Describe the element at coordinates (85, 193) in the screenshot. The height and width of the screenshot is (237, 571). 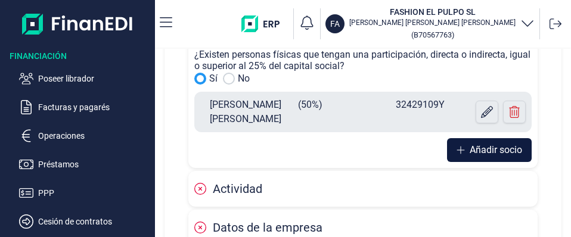
I see `button: PPP` at that location.